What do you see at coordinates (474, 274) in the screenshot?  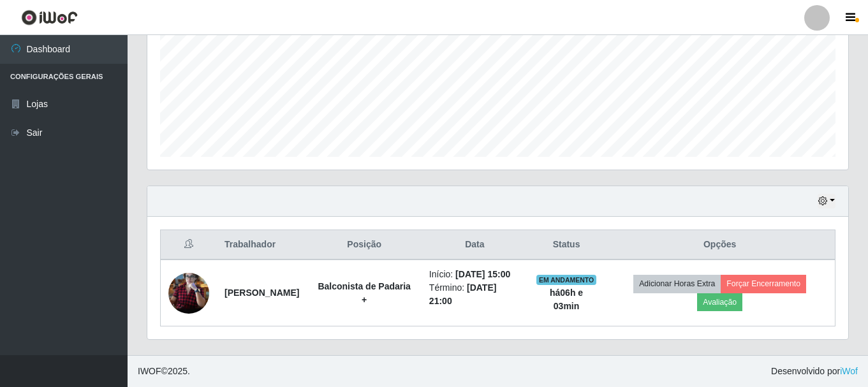 I see `li: Início:` at bounding box center [474, 274].